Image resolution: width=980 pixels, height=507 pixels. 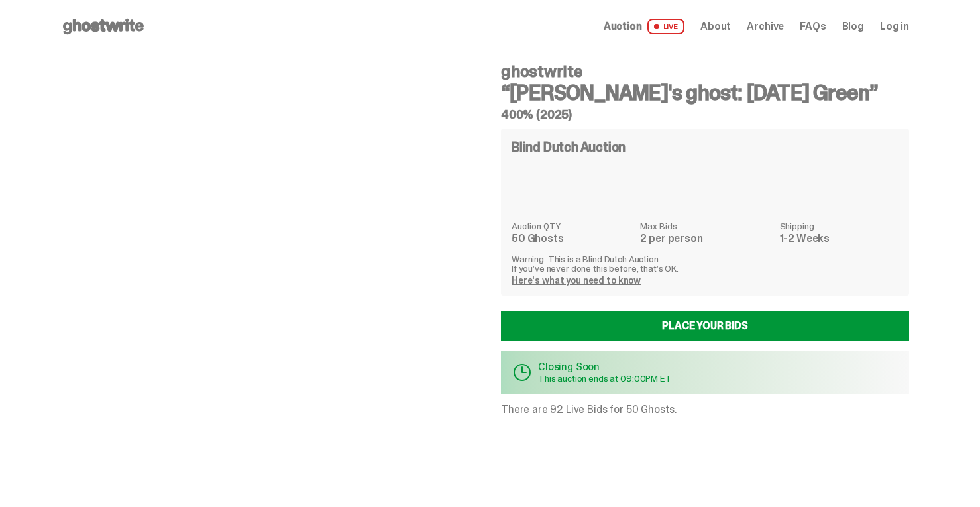 I want to click on span: Archive, so click(x=766, y=26).